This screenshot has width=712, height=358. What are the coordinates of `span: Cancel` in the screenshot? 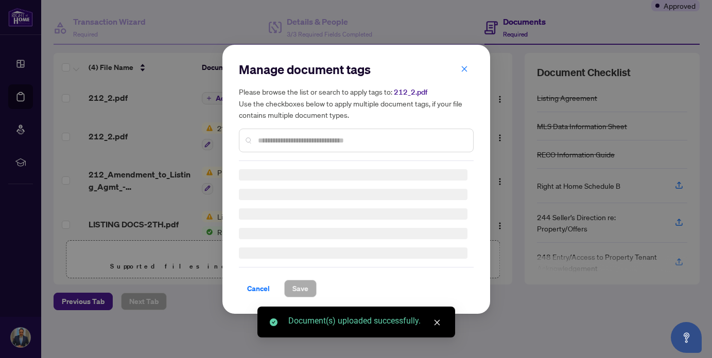 It's located at (258, 289).